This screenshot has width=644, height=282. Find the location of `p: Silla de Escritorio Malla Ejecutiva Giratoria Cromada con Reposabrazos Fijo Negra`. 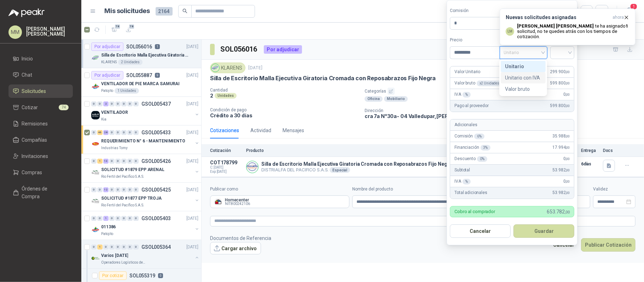

p: Silla de Escritorio Malla Ejecutiva Giratoria Cromada con Reposabrazos Fijo Negra is located at coordinates (323, 78).